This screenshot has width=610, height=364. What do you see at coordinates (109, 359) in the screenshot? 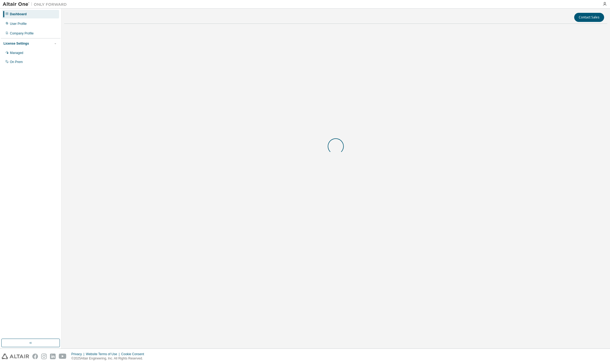
I see `p: © 2025 Altair Engineering, Inc. All Rights Reserved.` at bounding box center [109, 359].